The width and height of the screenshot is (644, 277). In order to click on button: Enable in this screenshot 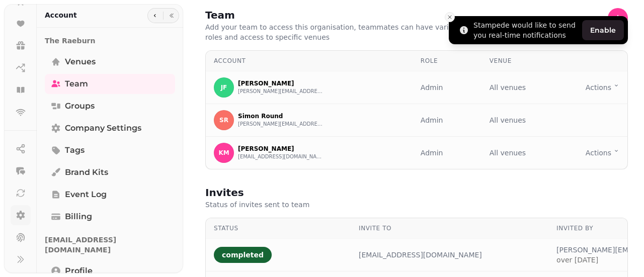, I will do `click(603, 30)`.